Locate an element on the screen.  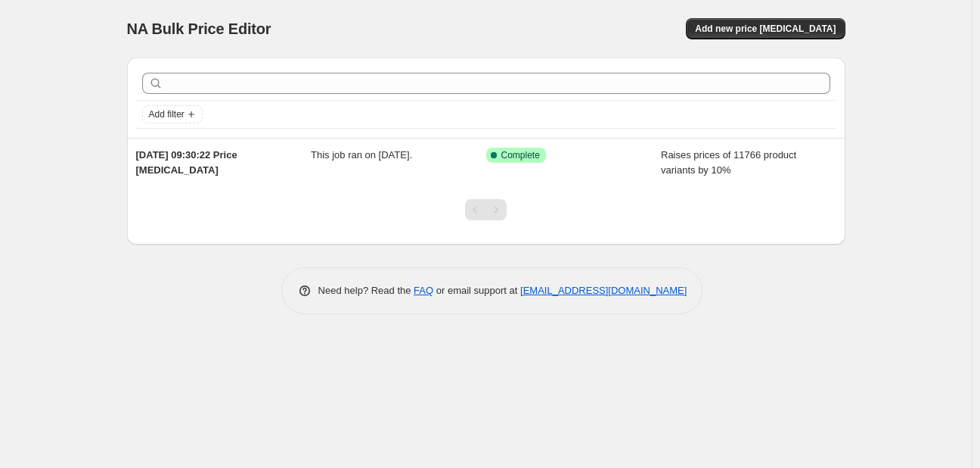
span: Add filter is located at coordinates (166, 115).